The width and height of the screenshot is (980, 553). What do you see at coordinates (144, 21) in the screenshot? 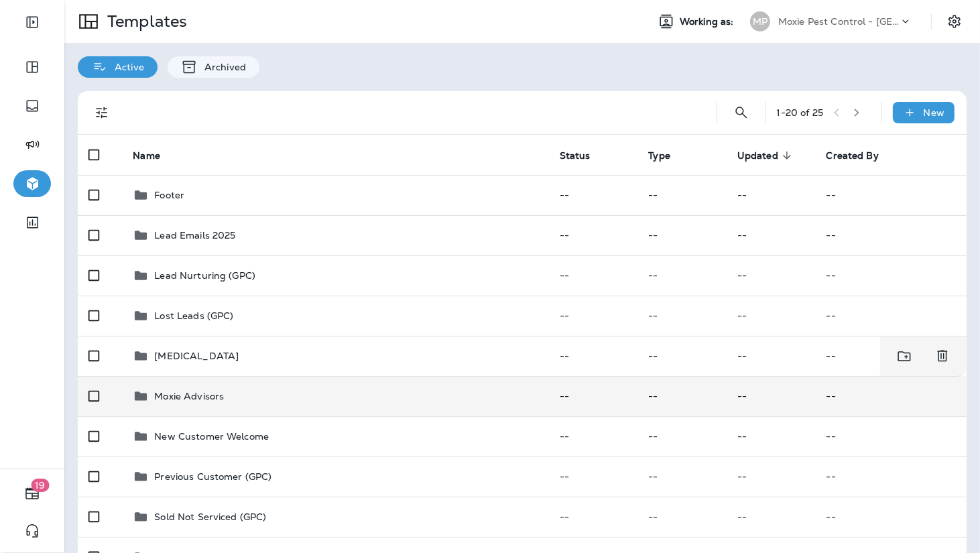
I see `p: Templates` at bounding box center [144, 21].